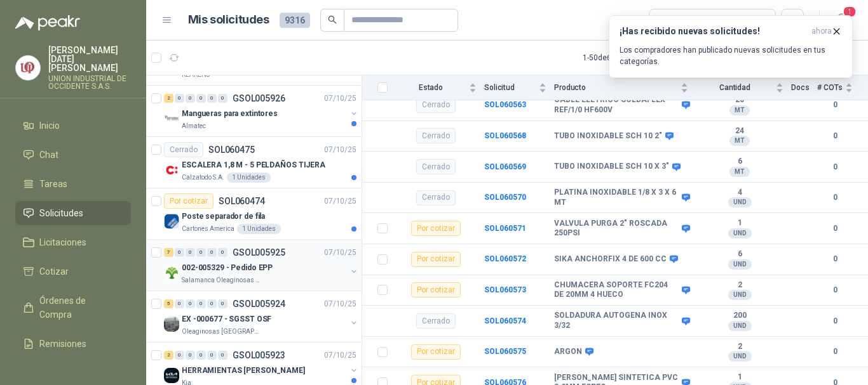  I want to click on span: 1, so click(849, 11).